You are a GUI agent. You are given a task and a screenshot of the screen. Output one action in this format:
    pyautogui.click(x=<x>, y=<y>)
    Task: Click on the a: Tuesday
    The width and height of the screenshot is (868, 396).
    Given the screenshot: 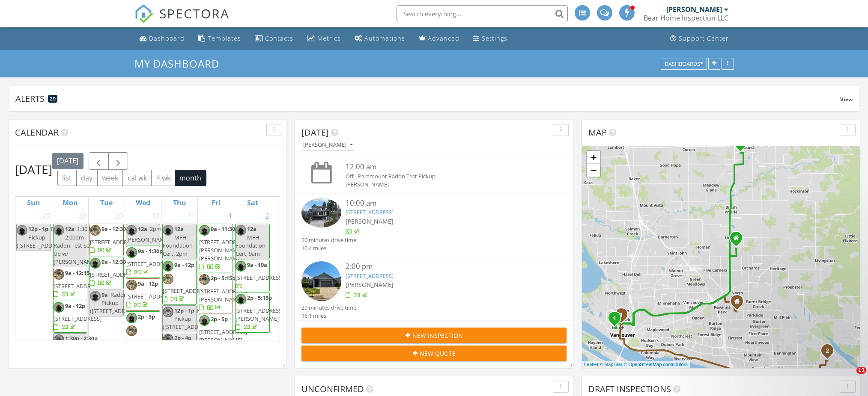 What is the action you would take?
    pyautogui.click(x=106, y=202)
    